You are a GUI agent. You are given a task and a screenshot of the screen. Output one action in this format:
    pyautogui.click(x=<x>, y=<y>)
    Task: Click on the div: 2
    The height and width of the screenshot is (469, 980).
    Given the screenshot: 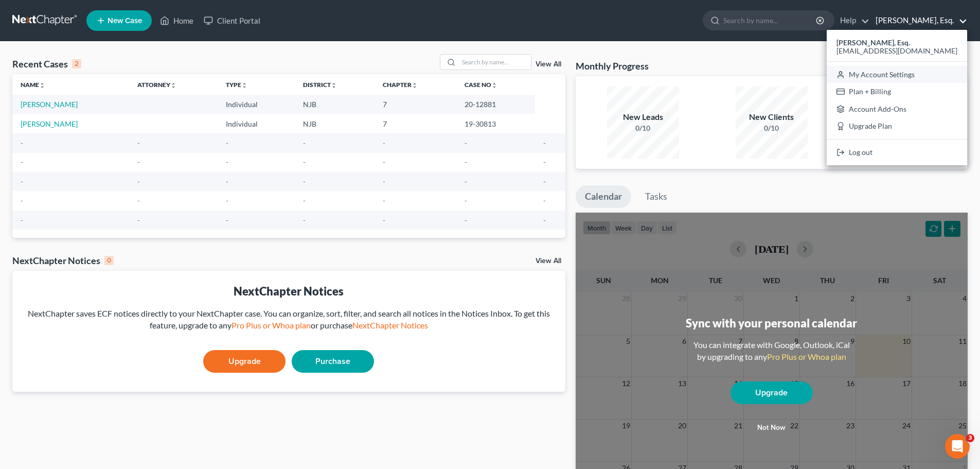 What is the action you would take?
    pyautogui.click(x=77, y=64)
    